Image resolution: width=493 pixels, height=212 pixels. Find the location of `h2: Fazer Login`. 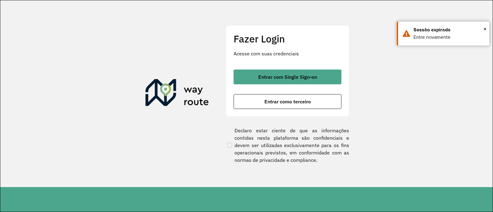

h2: Fazer Login is located at coordinates (288, 39).